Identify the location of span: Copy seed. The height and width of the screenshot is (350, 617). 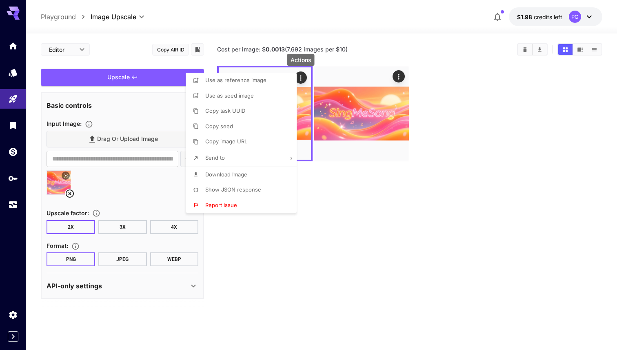
(219, 126).